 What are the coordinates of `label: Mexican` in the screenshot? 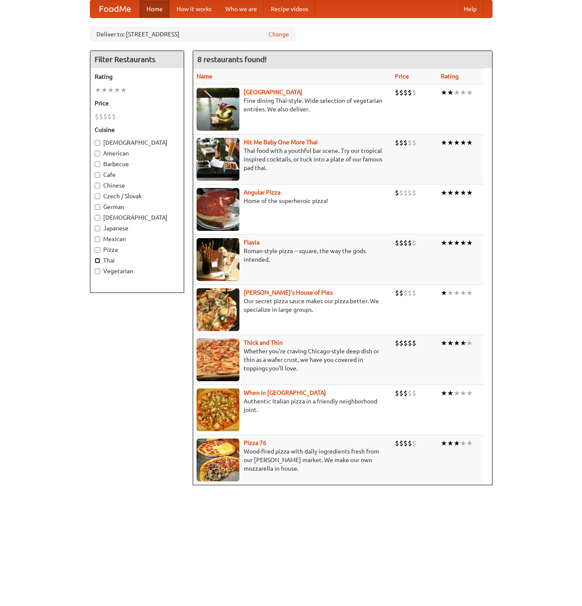 It's located at (137, 239).